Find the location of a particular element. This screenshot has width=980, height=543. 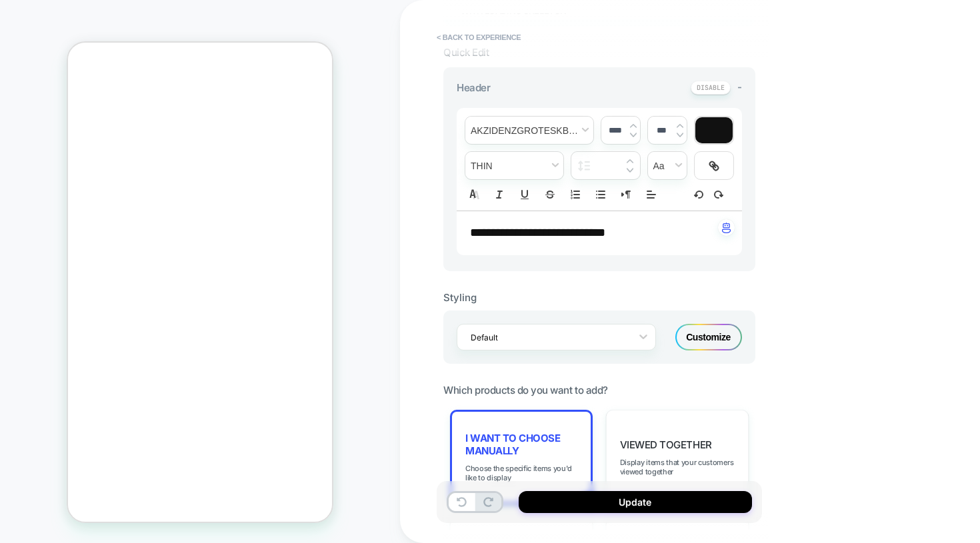

button: Italic is located at coordinates (500, 194).